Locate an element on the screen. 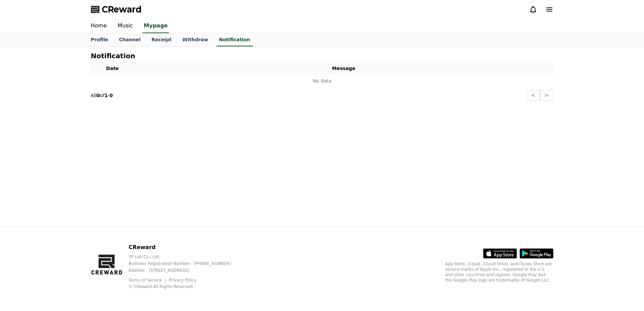  p: All of - is located at coordinates (102, 95).